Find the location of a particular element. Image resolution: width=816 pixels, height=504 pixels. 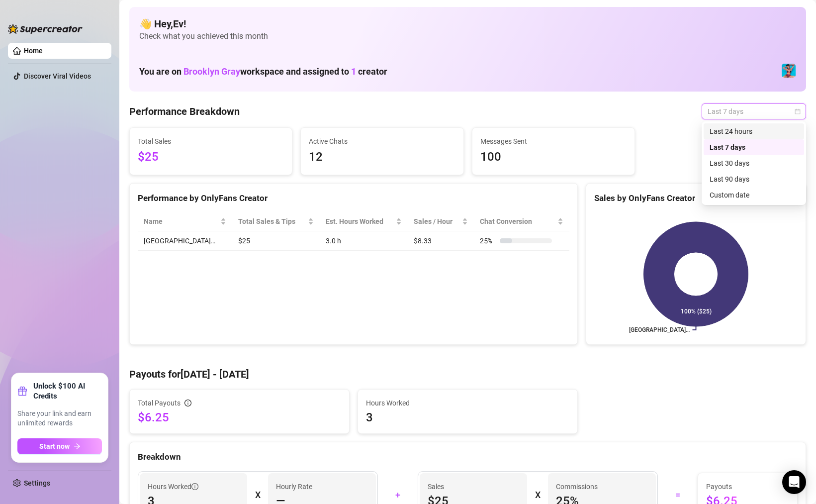

span: Payouts is located at coordinates (747, 487).